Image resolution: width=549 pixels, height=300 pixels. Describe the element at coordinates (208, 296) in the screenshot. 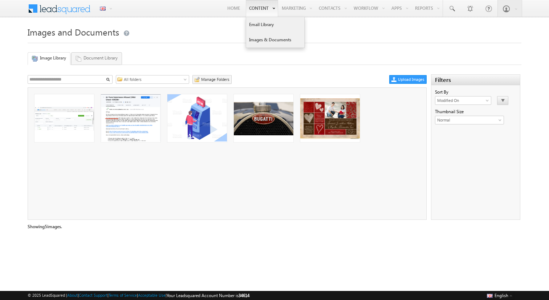

I see `span: Your Leadsquared Account Number is` at that location.